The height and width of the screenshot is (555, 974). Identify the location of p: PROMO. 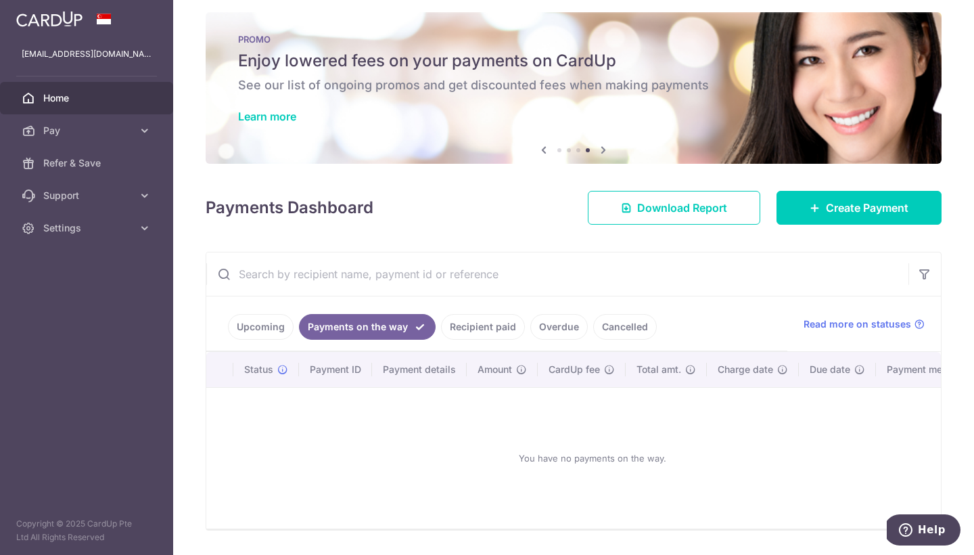
(574, 39).